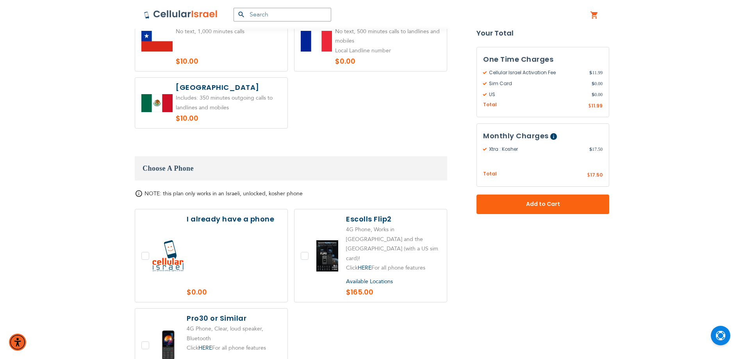  Describe the element at coordinates (223, 193) in the screenshot. I see `span: NOTE: this plan only works in an Israeli, unlocked, kosher phone` at that location.